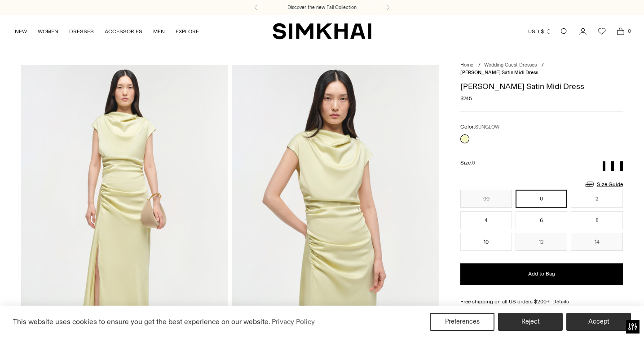 The height and width of the screenshot is (338, 644). I want to click on a: Size Guide, so click(604, 184).